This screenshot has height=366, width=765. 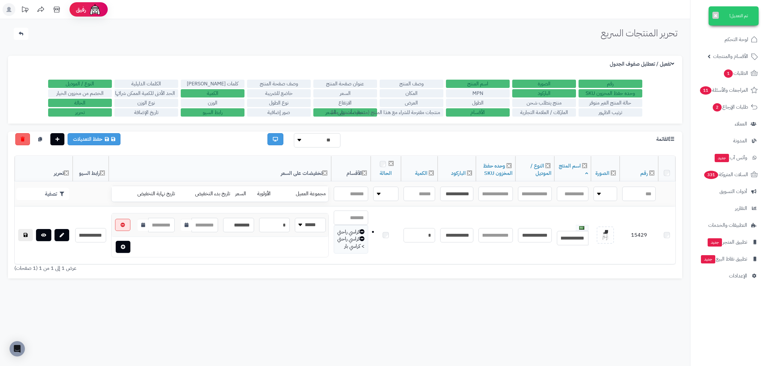 I want to click on label: الطول, so click(x=478, y=103).